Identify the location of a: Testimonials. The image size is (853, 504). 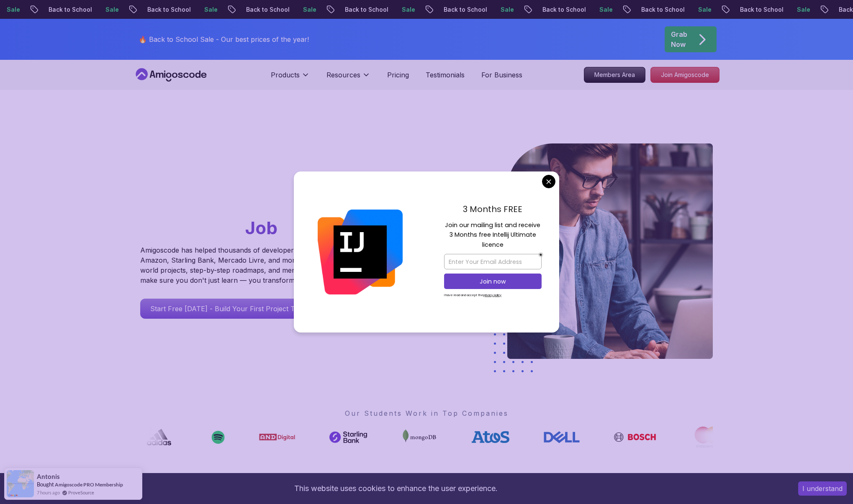
(445, 75).